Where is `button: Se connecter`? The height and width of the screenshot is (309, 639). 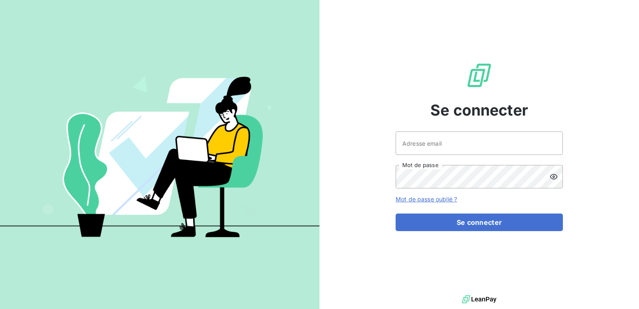
button: Se connecter is located at coordinates (480, 222).